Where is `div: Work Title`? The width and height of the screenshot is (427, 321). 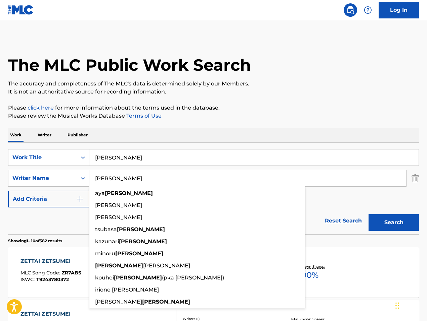 div: Work Title is located at coordinates (43, 158).